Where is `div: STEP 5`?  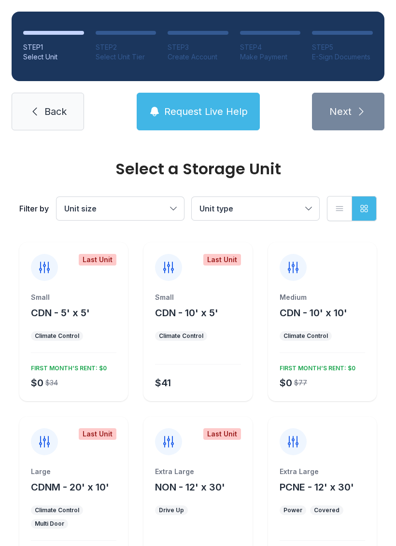 div: STEP 5 is located at coordinates (343, 47).